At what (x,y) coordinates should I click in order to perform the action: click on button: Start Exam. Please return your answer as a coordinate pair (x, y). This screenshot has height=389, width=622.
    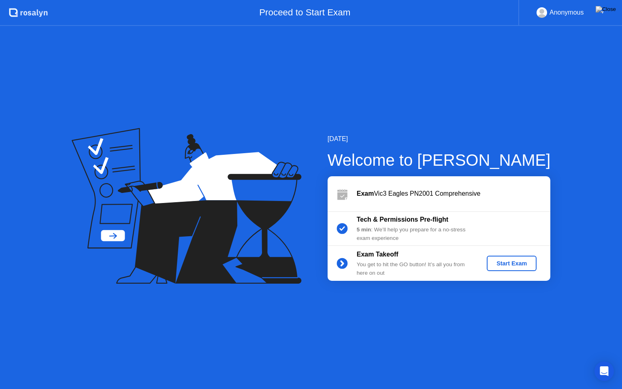
    Looking at the image, I should click on (512, 263).